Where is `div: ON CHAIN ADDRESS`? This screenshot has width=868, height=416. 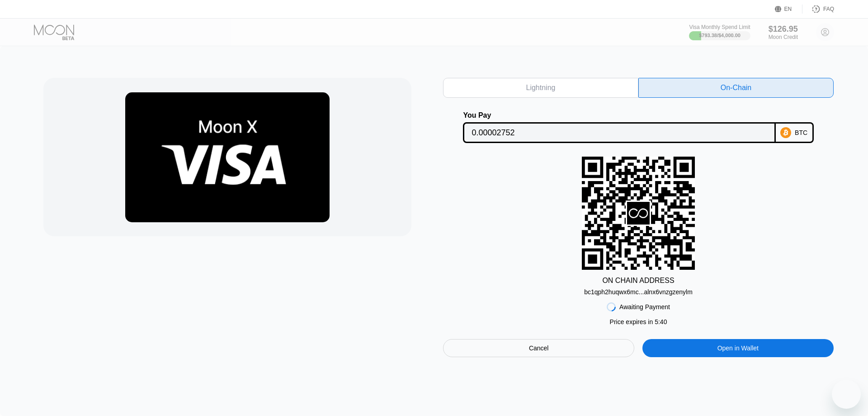 div: ON CHAIN ADDRESS is located at coordinates (638, 281).